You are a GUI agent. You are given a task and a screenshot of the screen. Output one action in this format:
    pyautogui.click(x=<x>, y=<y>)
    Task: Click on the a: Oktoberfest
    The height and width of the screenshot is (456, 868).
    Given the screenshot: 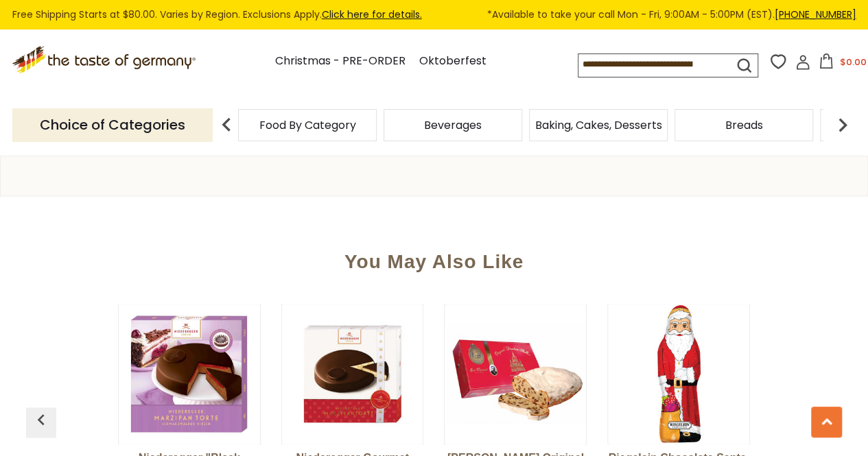 What is the action you would take?
    pyautogui.click(x=452, y=61)
    